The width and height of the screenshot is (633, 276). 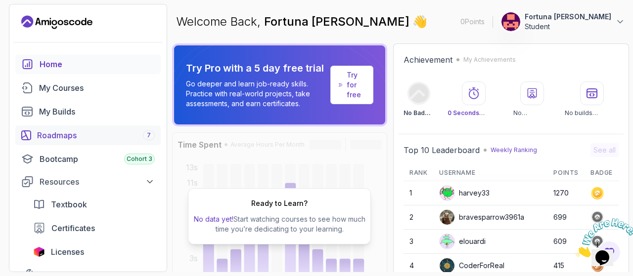 I want to click on p: Student, so click(x=567, y=27).